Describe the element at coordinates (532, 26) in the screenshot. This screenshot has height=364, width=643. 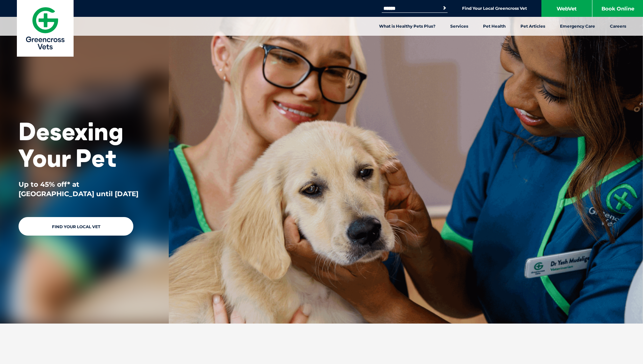
I see `a: Pet Articles` at that location.